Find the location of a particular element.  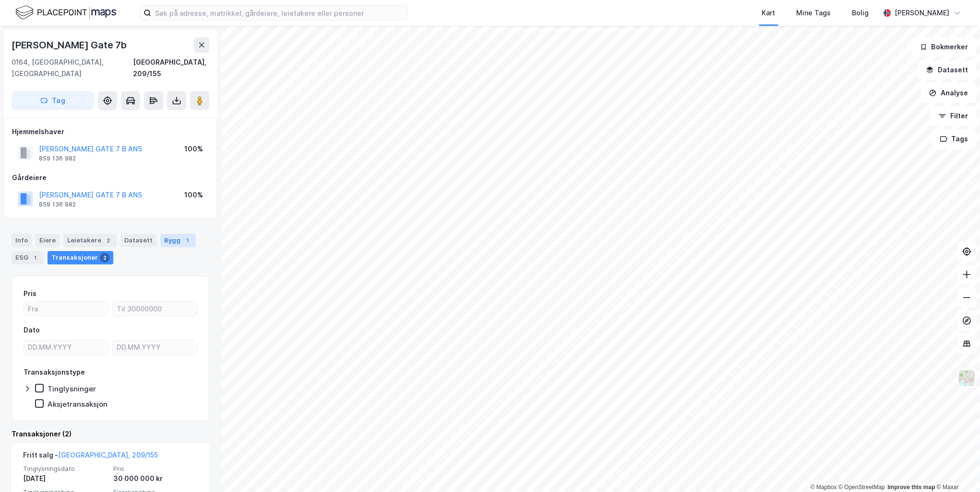

div: Info is located at coordinates (22, 240).